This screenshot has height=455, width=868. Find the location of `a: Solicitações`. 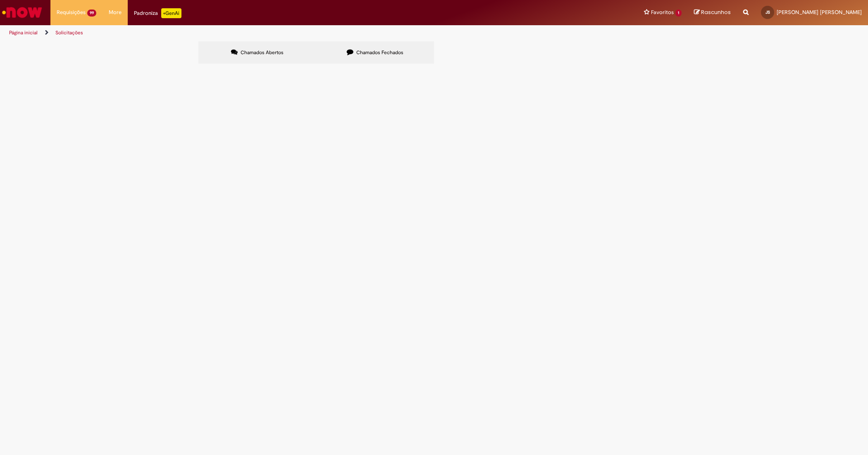

a: Solicitações is located at coordinates (69, 33).